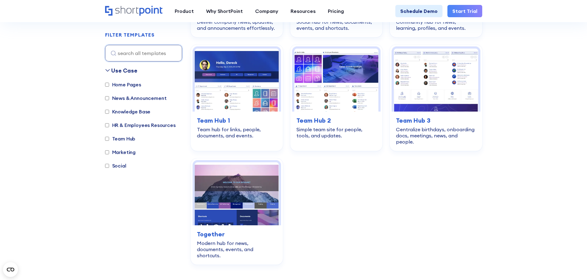 The height and width of the screenshot is (280, 587). Describe the element at coordinates (107, 125) in the screenshot. I see `input: HR & Employees Resources` at that location.